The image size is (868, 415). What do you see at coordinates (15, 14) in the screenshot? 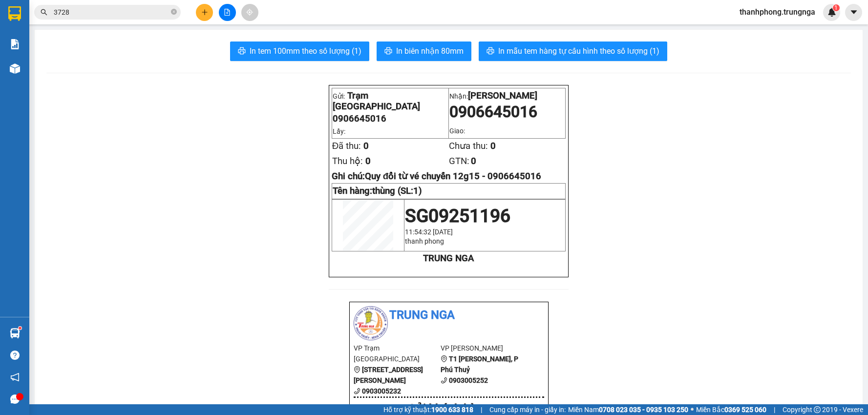
I see `img: logo-vxr` at bounding box center [15, 14].